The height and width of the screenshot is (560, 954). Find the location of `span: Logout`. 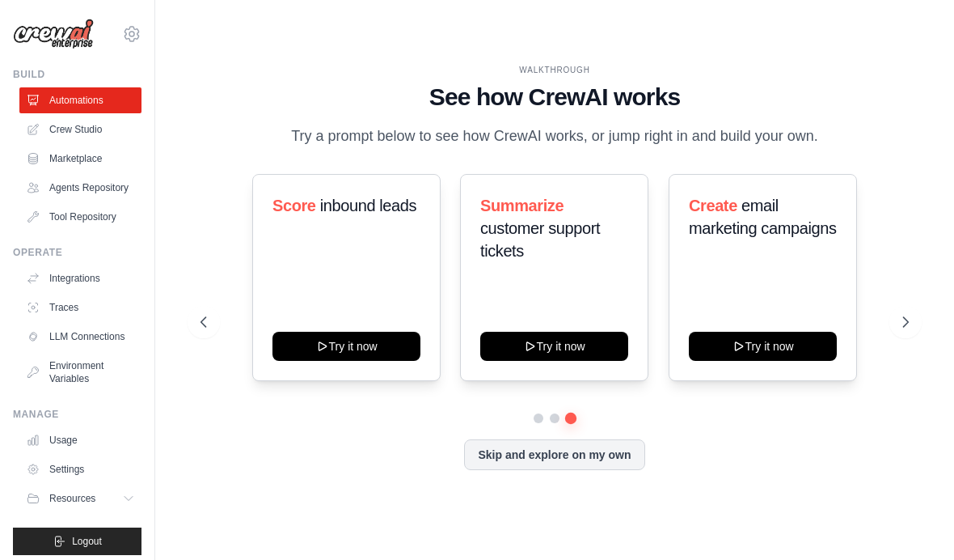

span: Logout is located at coordinates (86, 541).